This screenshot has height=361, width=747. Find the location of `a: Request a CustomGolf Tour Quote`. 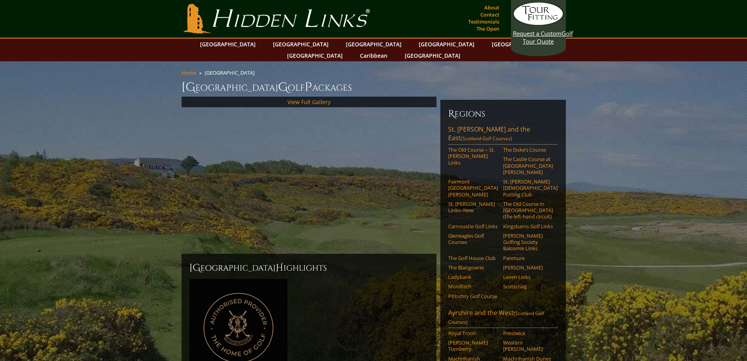

a: Request a CustomGolf Tour Quote is located at coordinates (539, 24).